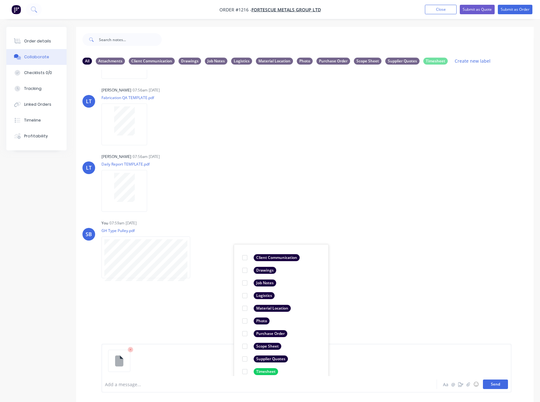  I want to click on div: You, so click(105, 223).